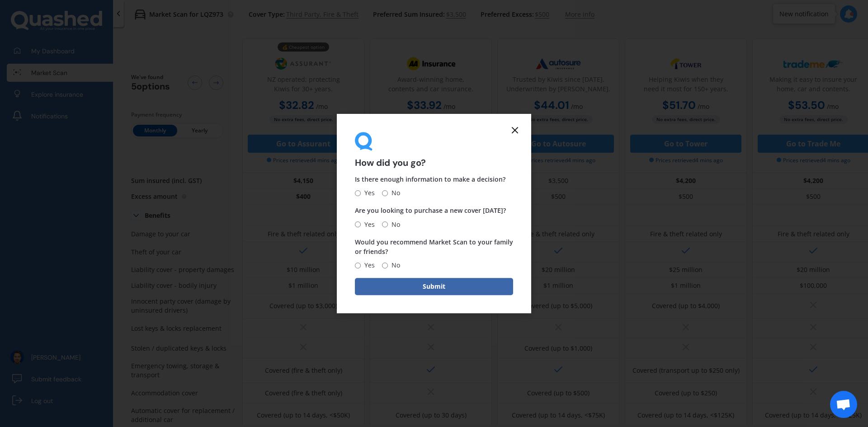  I want to click on div: Open chat, so click(844, 405).